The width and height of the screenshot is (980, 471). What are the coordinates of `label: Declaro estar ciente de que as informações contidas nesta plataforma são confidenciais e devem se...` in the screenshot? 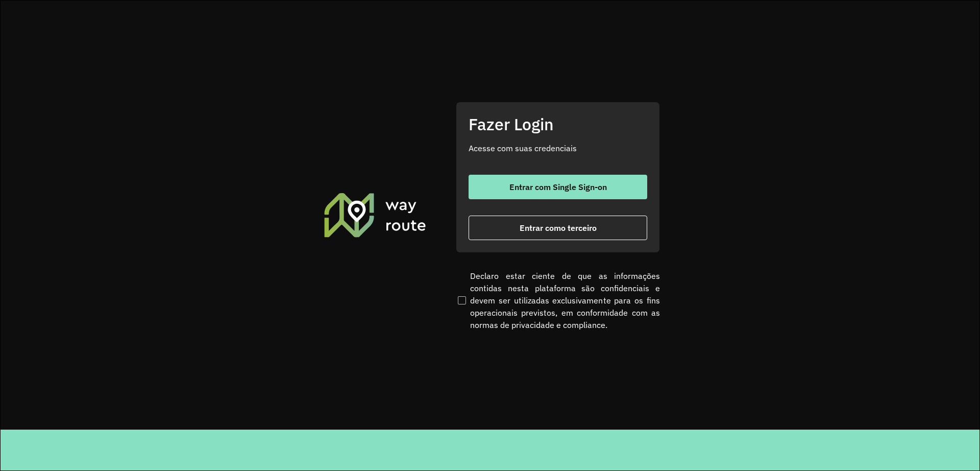 It's located at (558, 301).